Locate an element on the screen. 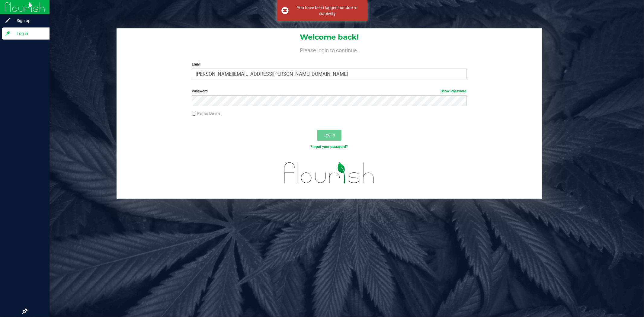 This screenshot has width=644, height=317. inline-svg: Sign up is located at coordinates (8, 21).